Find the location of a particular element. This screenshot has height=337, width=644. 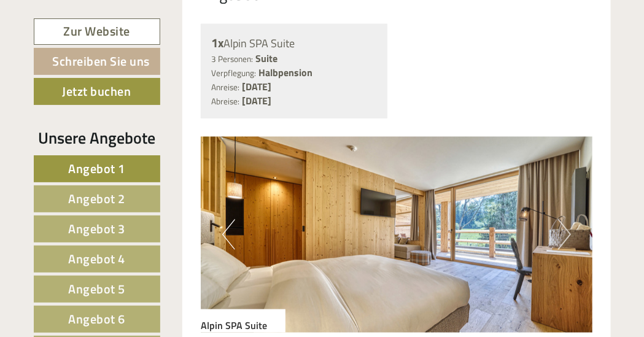

small: Anreise: is located at coordinates (226, 87).